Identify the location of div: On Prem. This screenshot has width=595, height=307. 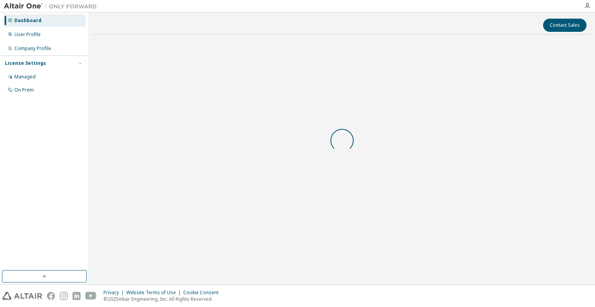
(24, 90).